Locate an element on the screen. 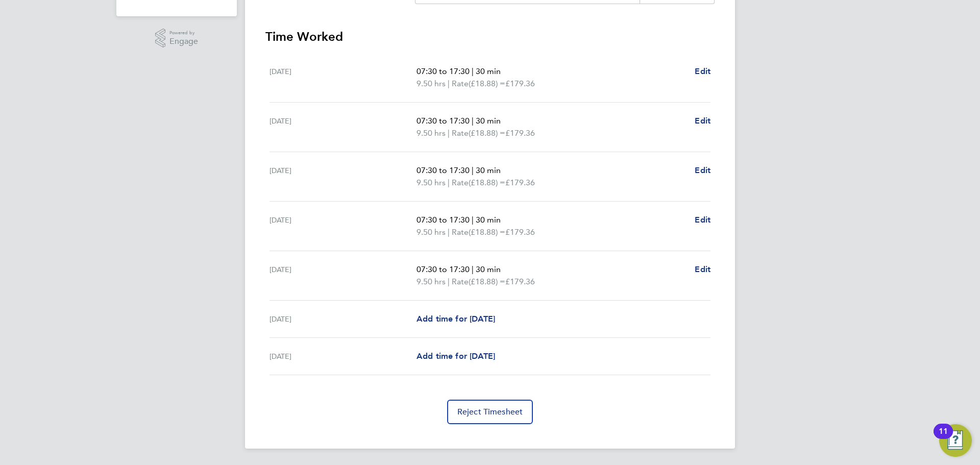 The image size is (980, 465). span: Powered by is located at coordinates (184, 33).